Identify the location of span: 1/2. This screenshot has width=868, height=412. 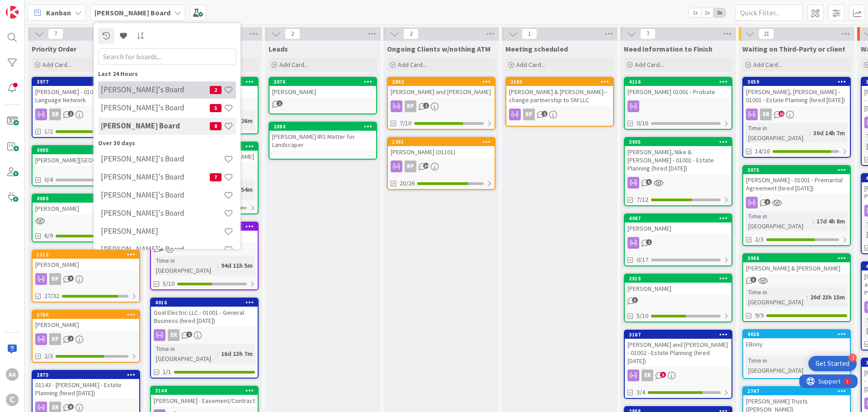
(48, 131).